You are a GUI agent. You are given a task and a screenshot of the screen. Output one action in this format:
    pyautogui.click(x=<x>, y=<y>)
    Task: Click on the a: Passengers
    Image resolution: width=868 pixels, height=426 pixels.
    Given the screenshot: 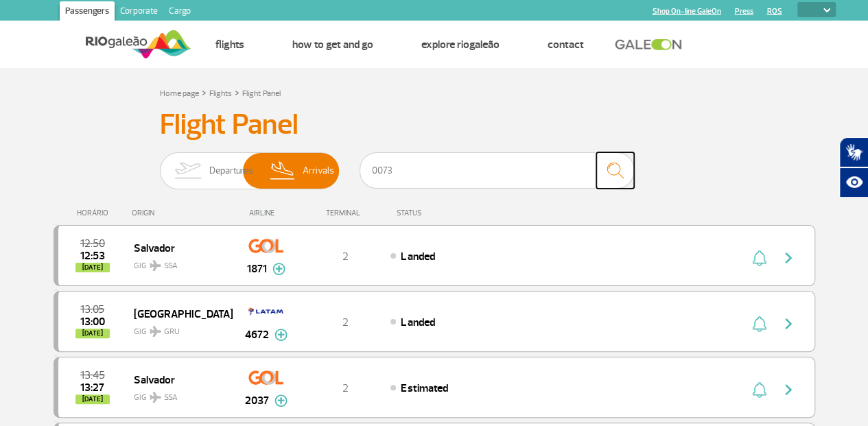 What is the action you would take?
    pyautogui.click(x=87, y=12)
    